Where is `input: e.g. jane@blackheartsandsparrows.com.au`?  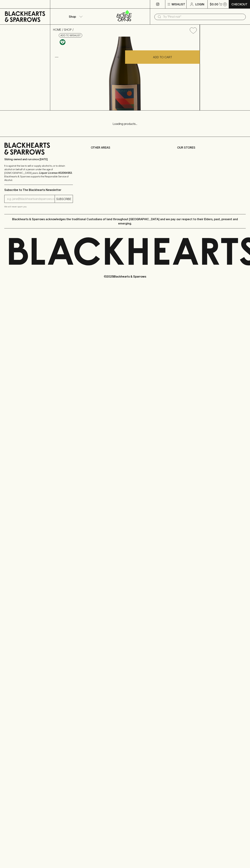 input: e.g. jane@blackheartsandsparrows.com.au is located at coordinates (31, 199).